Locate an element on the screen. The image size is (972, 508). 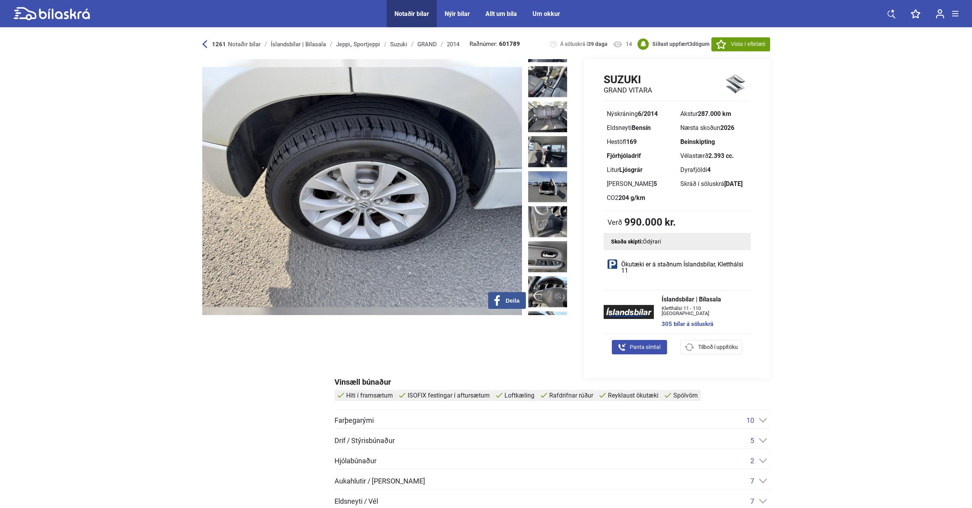
span: Farþegarými is located at coordinates (354, 420).